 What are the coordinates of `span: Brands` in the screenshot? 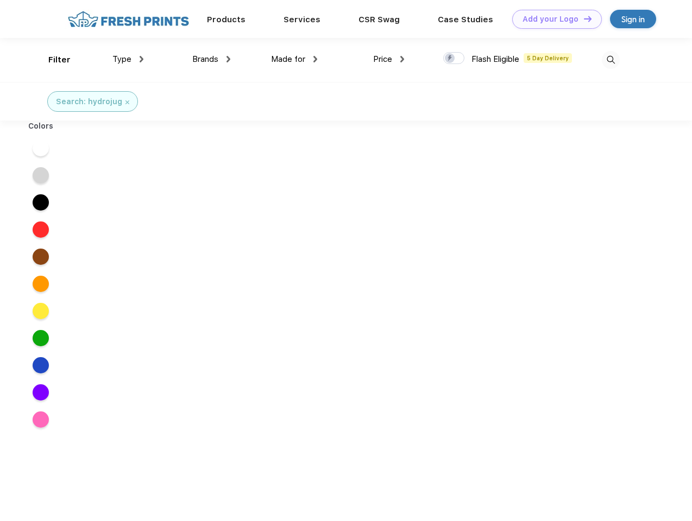 It's located at (205, 59).